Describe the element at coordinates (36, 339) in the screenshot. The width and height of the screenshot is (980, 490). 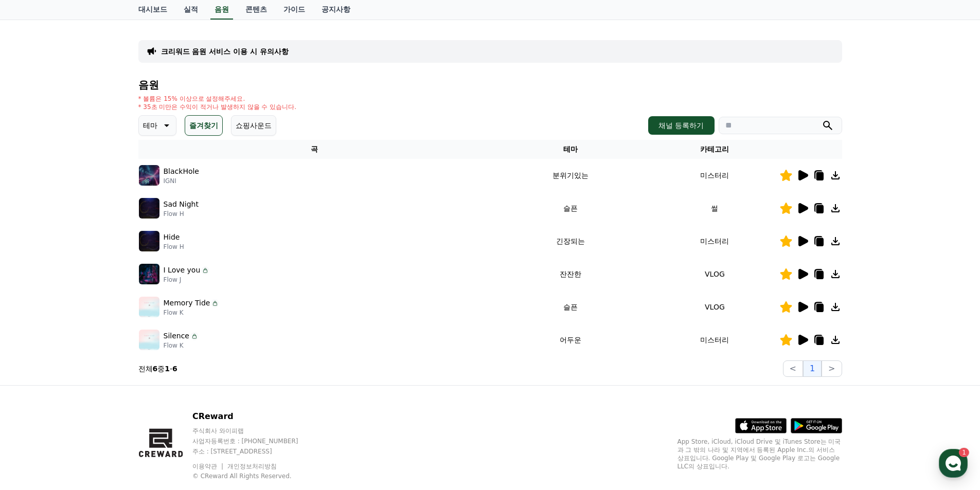
I see `a: 홈` at that location.